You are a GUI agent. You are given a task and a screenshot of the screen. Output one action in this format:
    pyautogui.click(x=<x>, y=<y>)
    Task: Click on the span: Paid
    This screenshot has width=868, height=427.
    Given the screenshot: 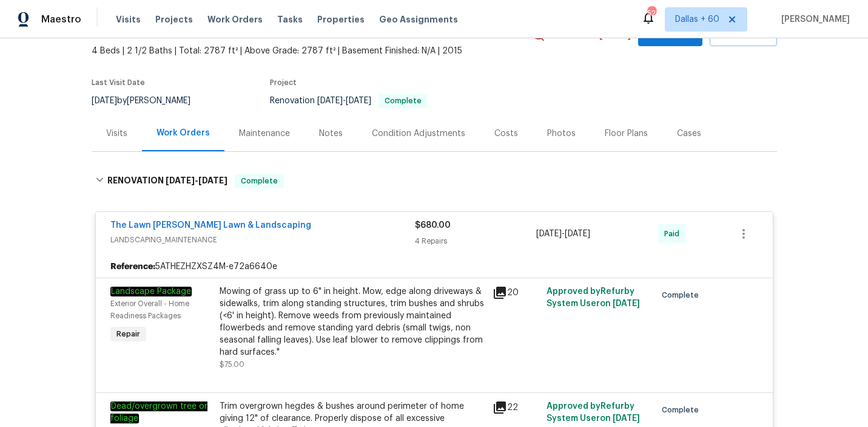 What is the action you would take?
    pyautogui.click(x=674, y=234)
    